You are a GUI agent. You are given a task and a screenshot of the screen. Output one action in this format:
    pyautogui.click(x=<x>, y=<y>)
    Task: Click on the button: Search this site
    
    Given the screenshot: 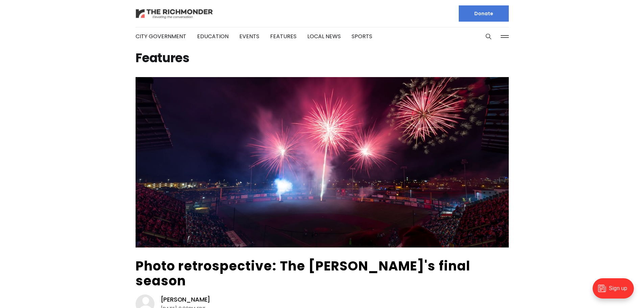 What is the action you would take?
    pyautogui.click(x=488, y=37)
    